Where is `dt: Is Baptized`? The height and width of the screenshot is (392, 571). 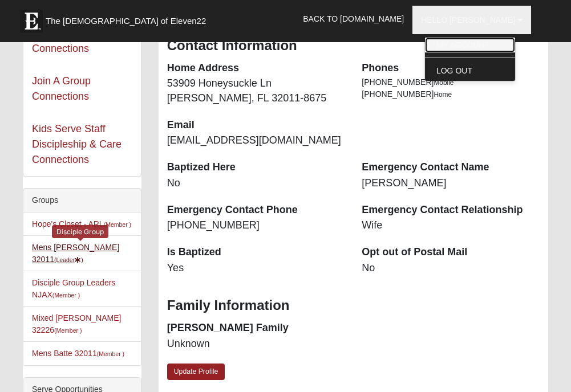
dt: Is Baptized is located at coordinates (256, 252).